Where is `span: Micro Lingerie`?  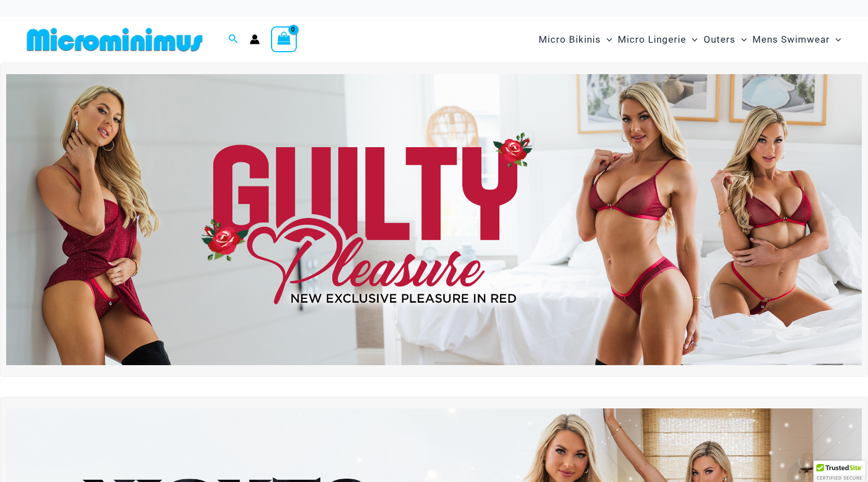 span: Micro Lingerie is located at coordinates (652, 39).